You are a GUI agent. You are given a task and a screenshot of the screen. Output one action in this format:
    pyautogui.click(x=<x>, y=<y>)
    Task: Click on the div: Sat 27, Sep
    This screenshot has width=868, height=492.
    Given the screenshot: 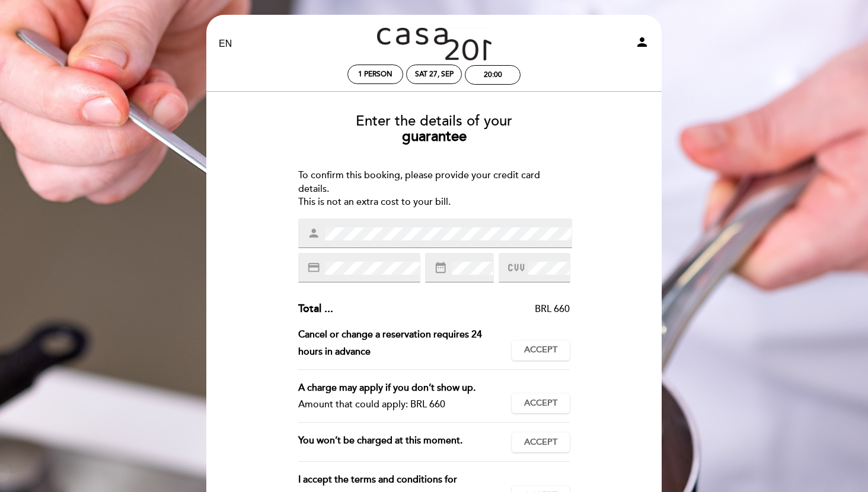 What is the action you would take?
    pyautogui.click(x=434, y=74)
    